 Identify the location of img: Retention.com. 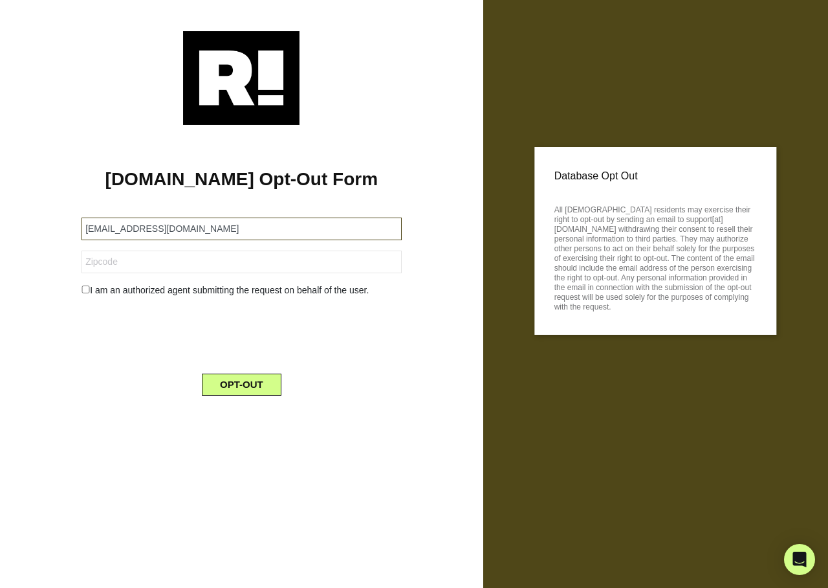
(241, 78).